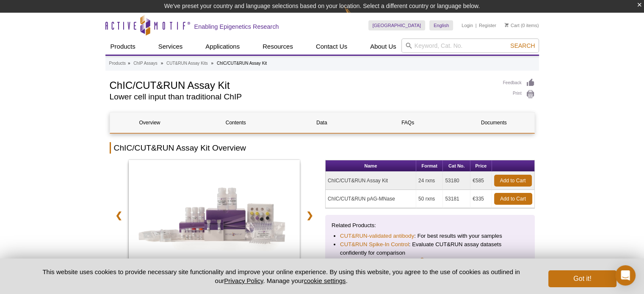 This screenshot has height=294, width=644. What do you see at coordinates (150, 122) in the screenshot?
I see `a: Overview` at bounding box center [150, 122].